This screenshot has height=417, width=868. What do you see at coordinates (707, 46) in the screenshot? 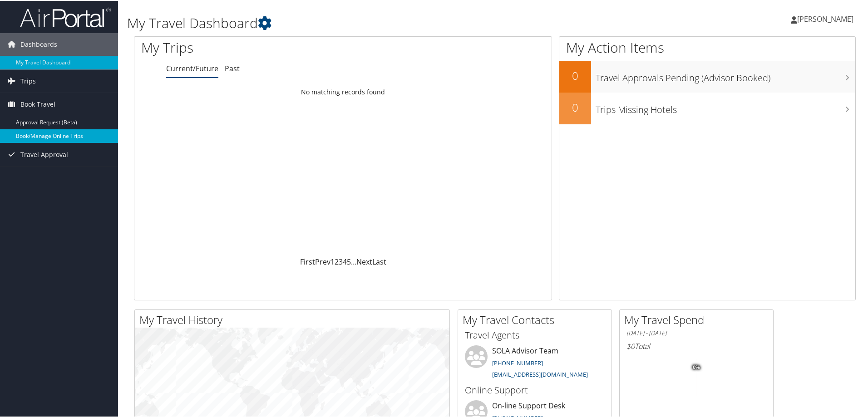
I see `h1: My Action Items` at bounding box center [707, 46].